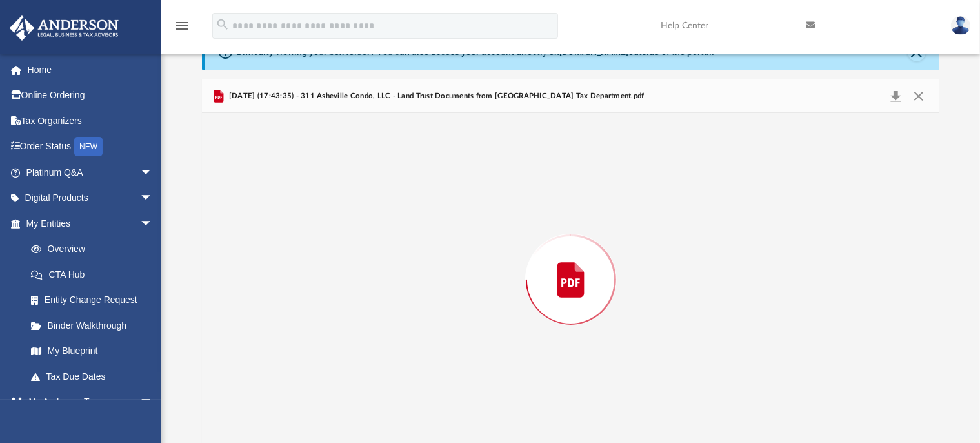 This screenshot has height=443, width=980. I want to click on a: Online Ordering, so click(90, 96).